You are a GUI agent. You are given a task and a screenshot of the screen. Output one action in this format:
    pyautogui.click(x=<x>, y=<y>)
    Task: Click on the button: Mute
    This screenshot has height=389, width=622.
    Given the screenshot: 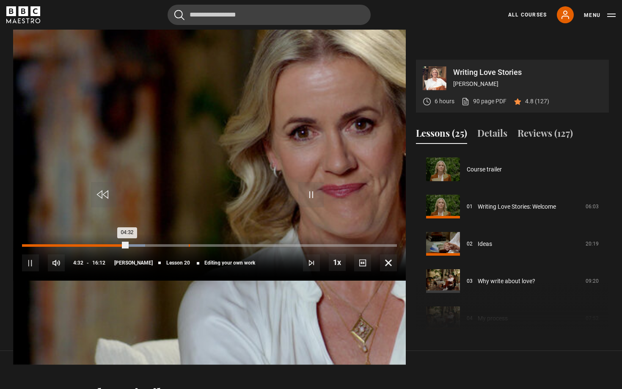 What is the action you would take?
    pyautogui.click(x=56, y=263)
    